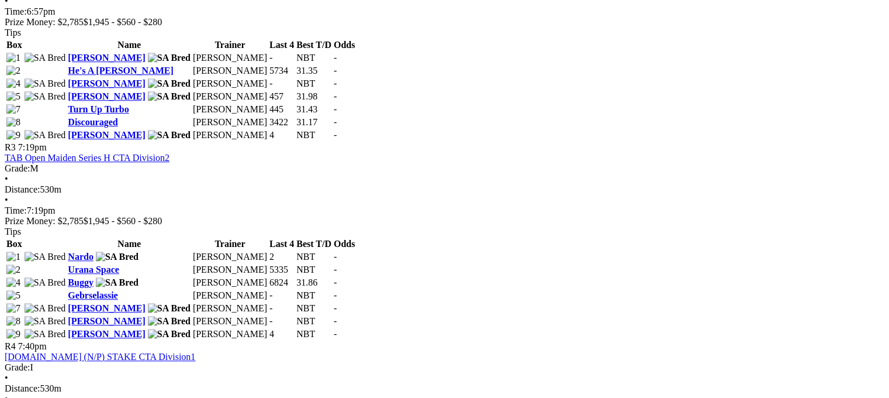 Image resolution: width=889 pixels, height=398 pixels. I want to click on span: 7:40pm, so click(32, 346).